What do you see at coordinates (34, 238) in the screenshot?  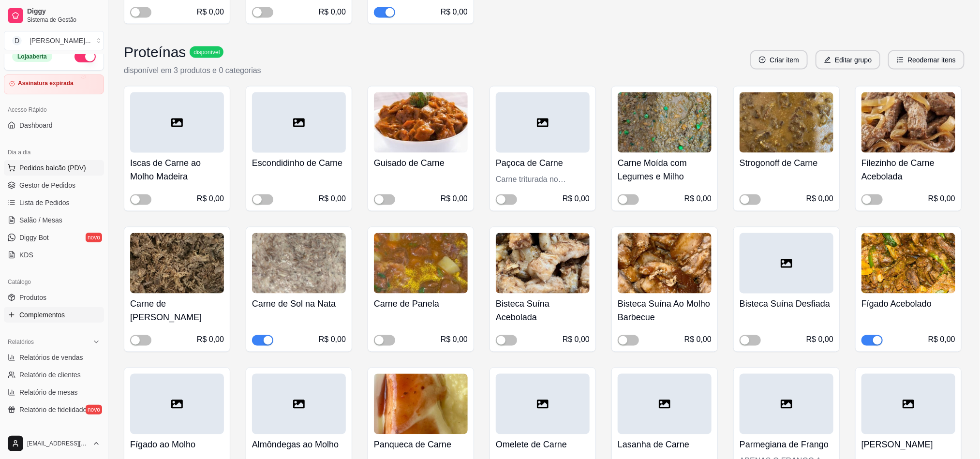 I see `span: Diggy Bot` at bounding box center [34, 238].